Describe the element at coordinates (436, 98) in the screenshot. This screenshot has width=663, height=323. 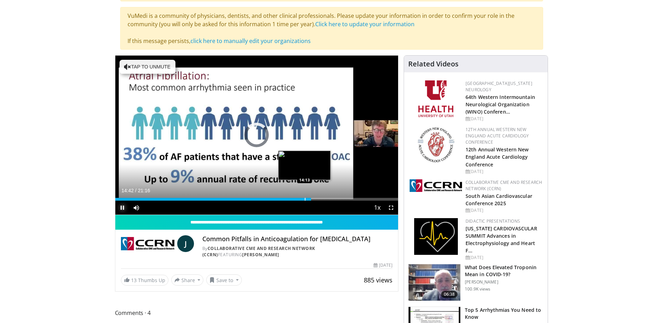
I see `img: f6362829-b0a3-407d-a044-59546adfd345.png.150x105_q85_autocrop_double_scale_upscale_version-0.2.png` at that location.